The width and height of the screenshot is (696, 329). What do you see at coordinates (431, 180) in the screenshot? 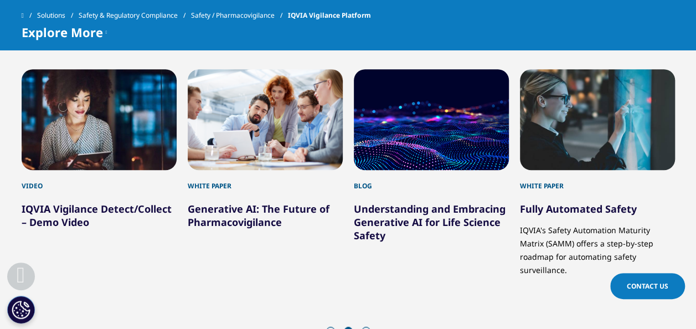
I see `div: Blog` at bounding box center [431, 180].